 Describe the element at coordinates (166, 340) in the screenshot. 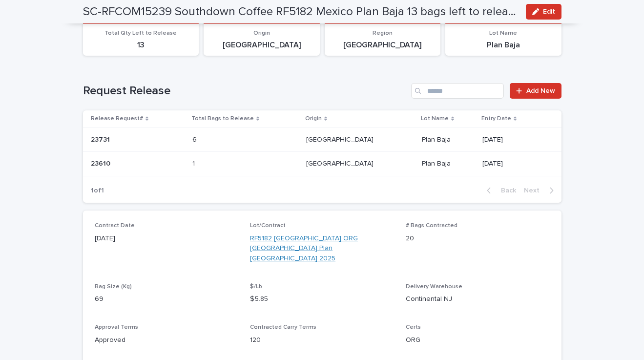

I see `p: Approved` at that location.